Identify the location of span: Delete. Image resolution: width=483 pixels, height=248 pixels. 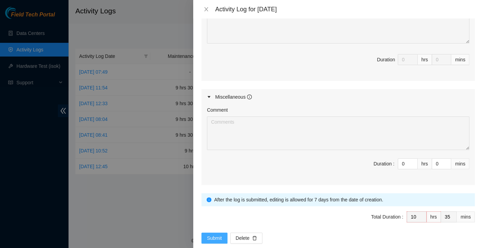
(242, 238).